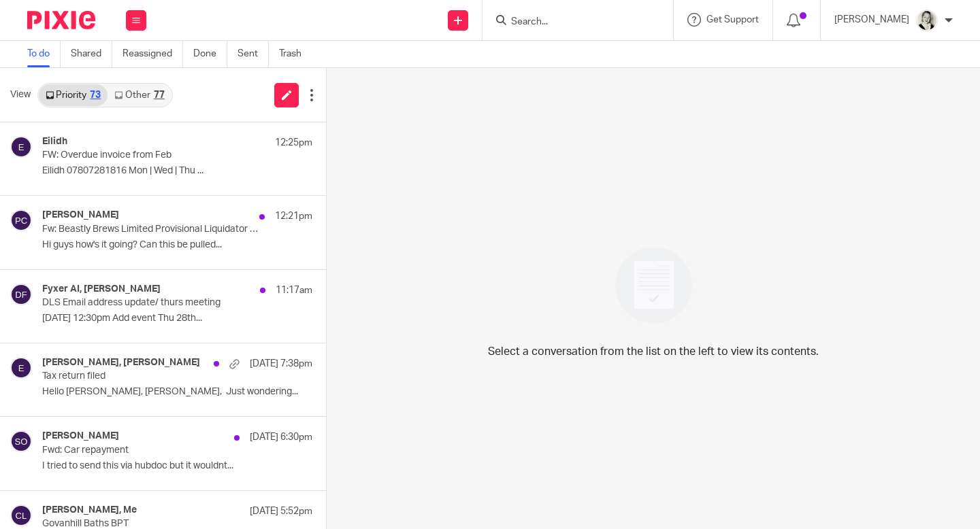  I want to click on div: 77, so click(159, 95).